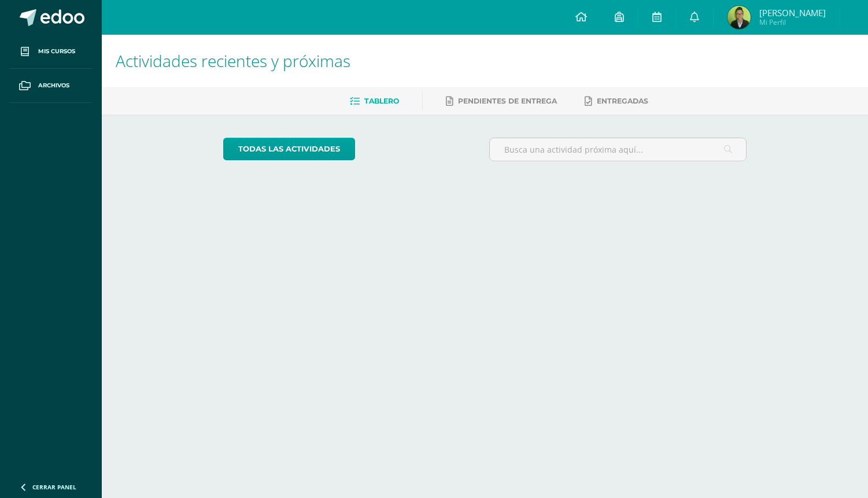 Image resolution: width=868 pixels, height=498 pixels. What do you see at coordinates (792, 22) in the screenshot?
I see `span: Mi Perfil` at bounding box center [792, 22].